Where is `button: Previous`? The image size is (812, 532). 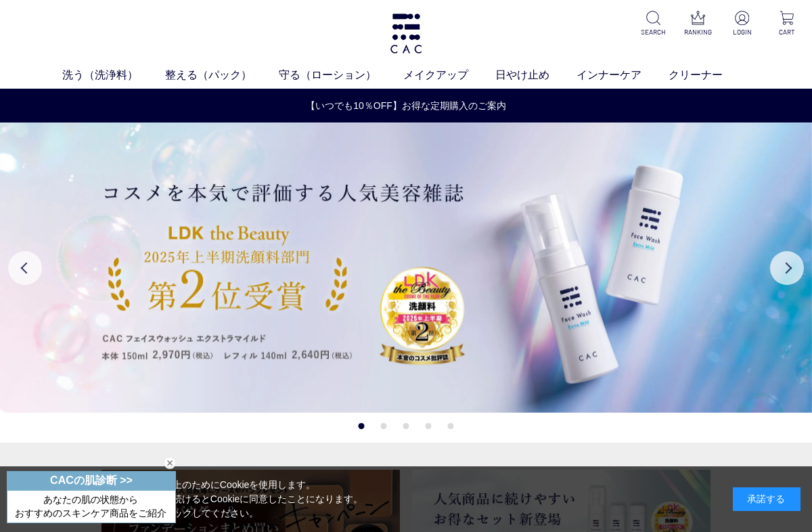
button: Previous is located at coordinates (25, 268).